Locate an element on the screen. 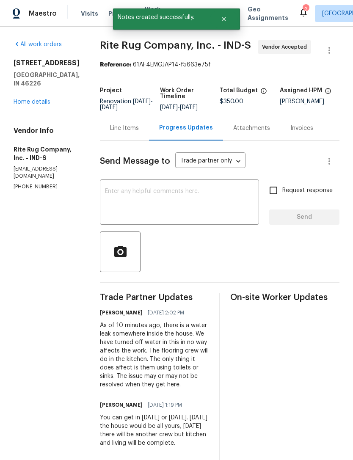 The image size is (353, 460). a: All work orders is located at coordinates (38, 44).